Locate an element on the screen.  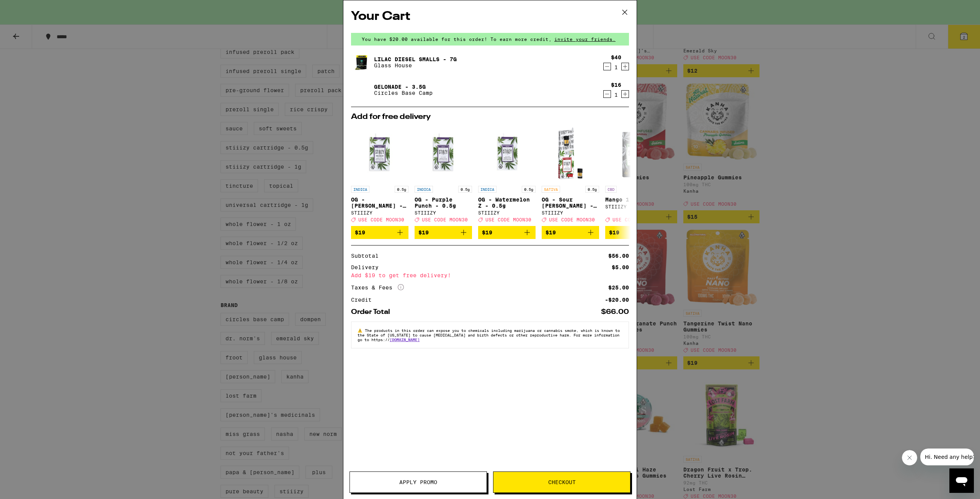
span: invite your friends. is located at coordinates (585, 39).